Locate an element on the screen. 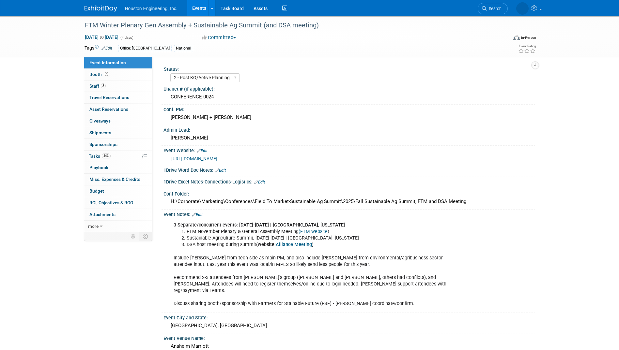  div: Event Rating is located at coordinates (527, 46).